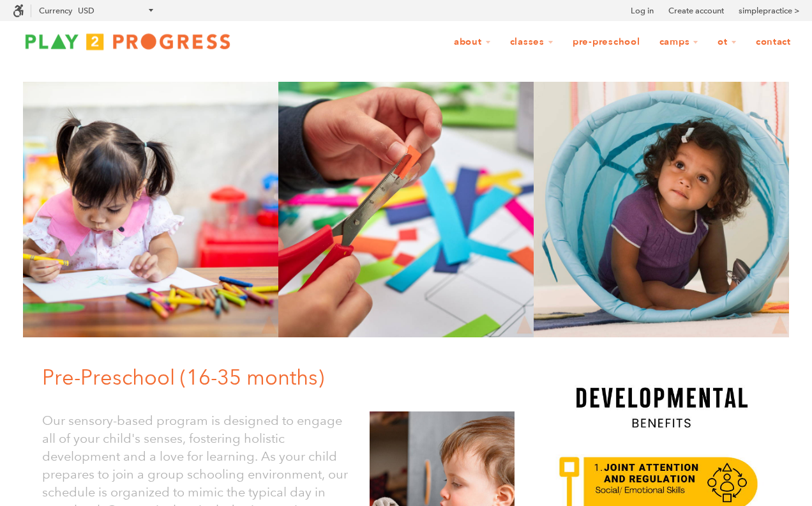 The image size is (812, 506). Describe the element at coordinates (679, 43) in the screenshot. I see `a: Camps` at that location.